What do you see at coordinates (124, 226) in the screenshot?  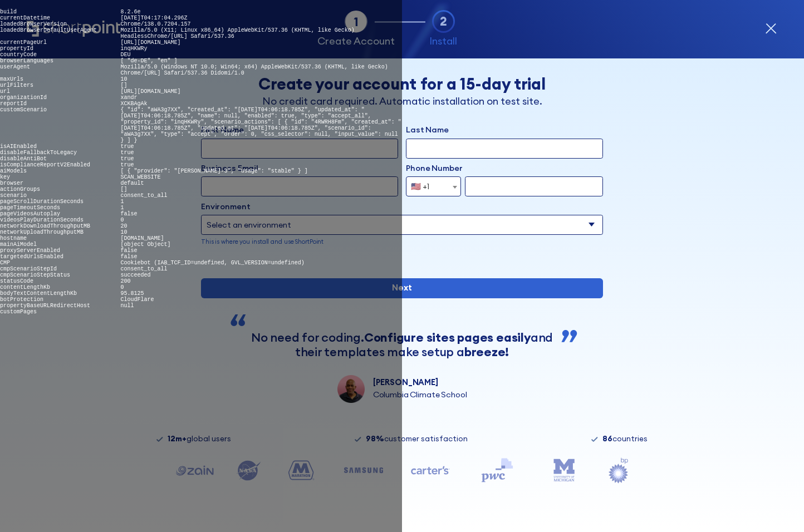 I see `pre: 20` at bounding box center [124, 226].